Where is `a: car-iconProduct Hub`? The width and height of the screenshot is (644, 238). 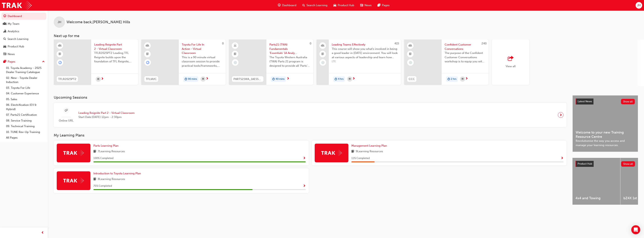
a: car-iconProduct Hub is located at coordinates (344, 5).